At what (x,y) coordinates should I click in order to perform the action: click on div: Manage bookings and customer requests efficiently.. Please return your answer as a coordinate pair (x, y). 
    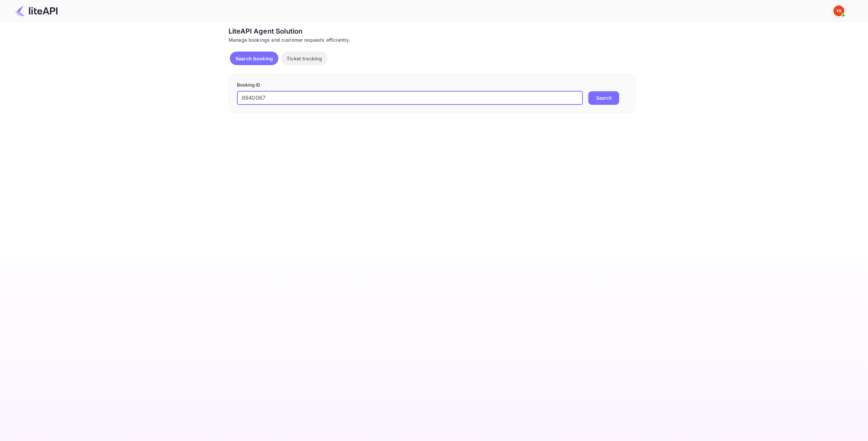
    Looking at the image, I should click on (432, 40).